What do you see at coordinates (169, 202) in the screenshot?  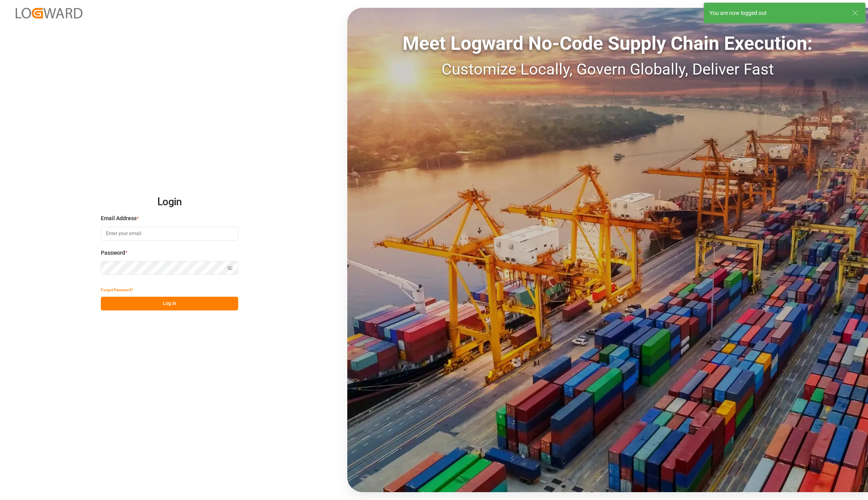 I see `h2: Login` at bounding box center [169, 202].